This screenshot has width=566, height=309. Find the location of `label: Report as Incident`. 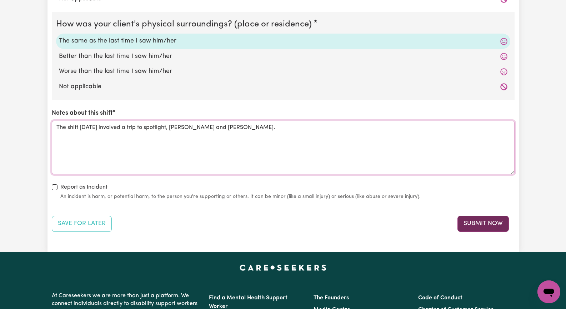

label: Report as Incident is located at coordinates (84, 187).